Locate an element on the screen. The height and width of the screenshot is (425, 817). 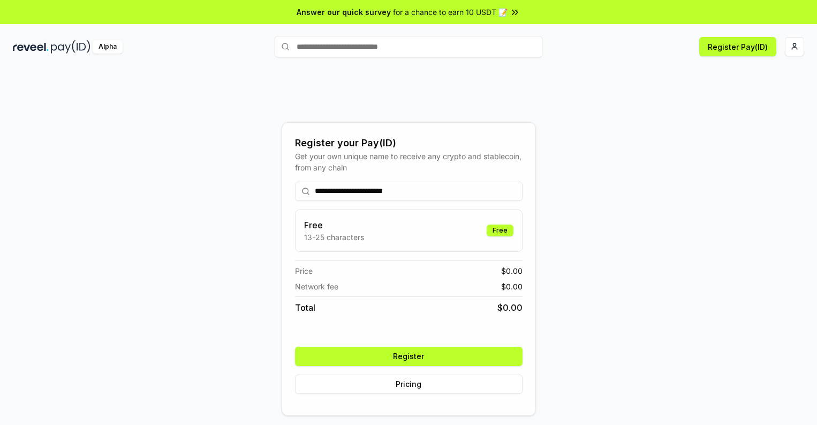
button: Register is located at coordinates (409, 356).